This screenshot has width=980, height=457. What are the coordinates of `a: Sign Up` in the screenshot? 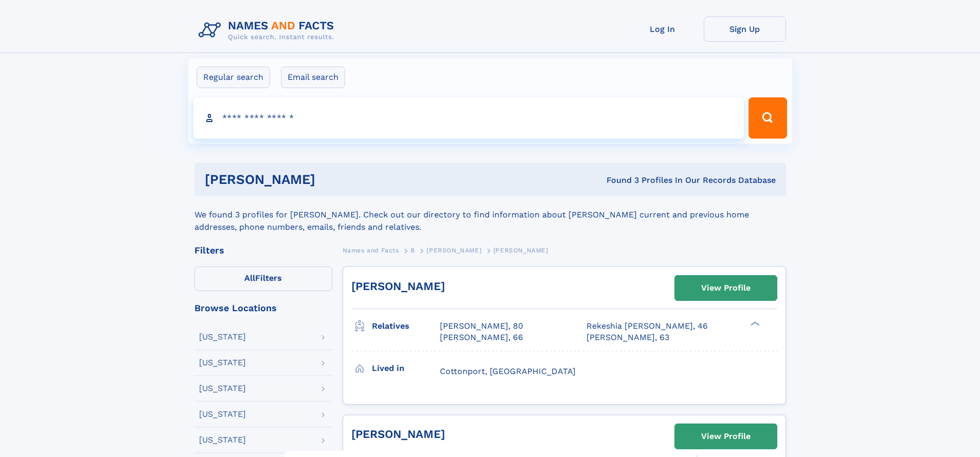 It's located at (745, 29).